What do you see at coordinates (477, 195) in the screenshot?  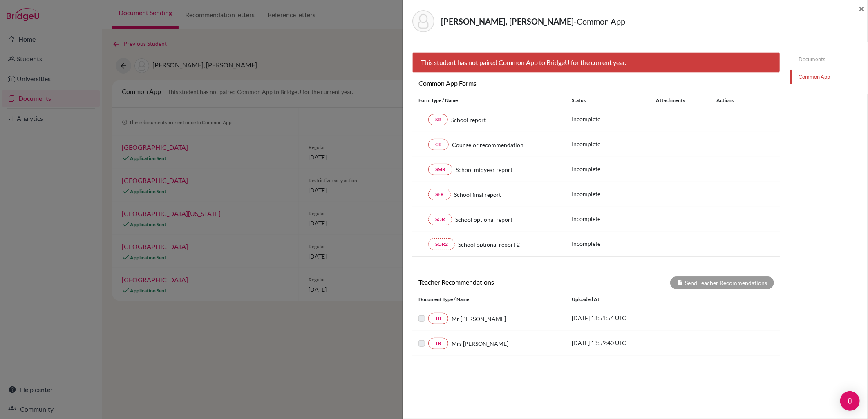 I see `span: School final report` at bounding box center [477, 195].